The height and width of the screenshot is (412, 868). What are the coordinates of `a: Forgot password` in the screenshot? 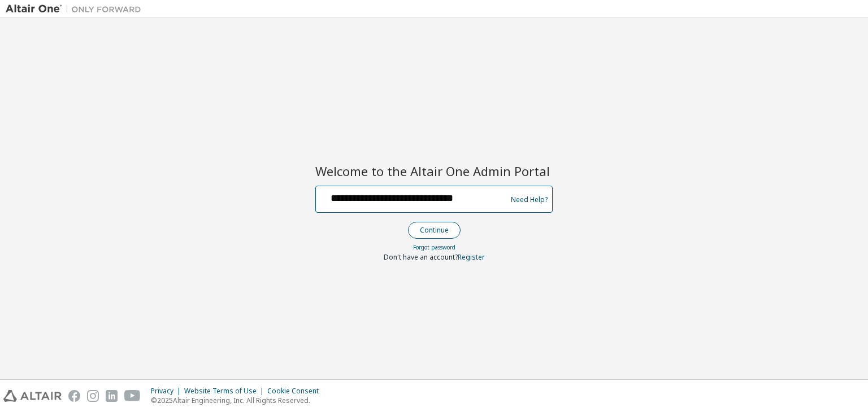 It's located at (434, 248).